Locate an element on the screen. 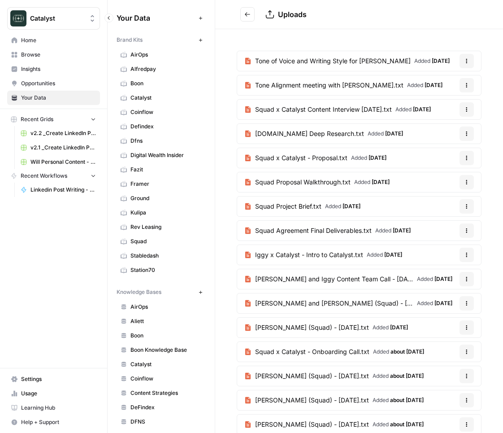 This screenshot has height=433, width=503. span: Brand Kits is located at coordinates (130, 40).